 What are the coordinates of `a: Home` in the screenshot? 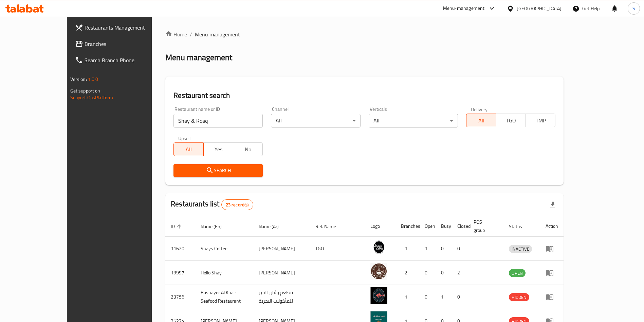 It's located at (176, 34).